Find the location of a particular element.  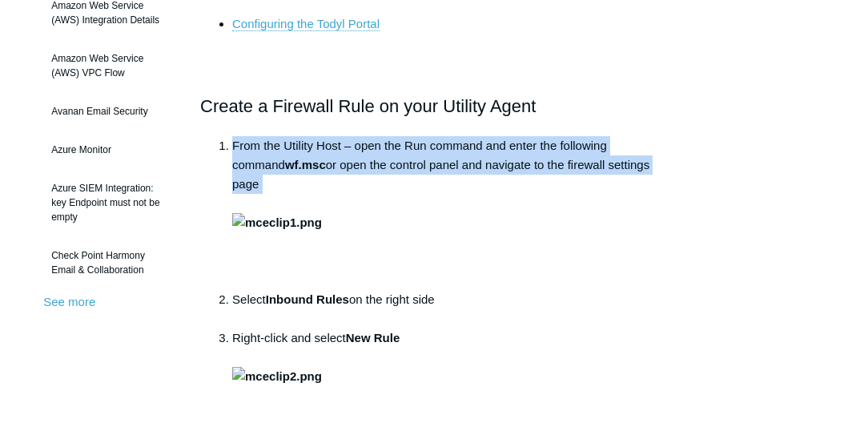

li: From the Utility Host – open the Run command and enter the following command or open the control ... is located at coordinates (450, 213).